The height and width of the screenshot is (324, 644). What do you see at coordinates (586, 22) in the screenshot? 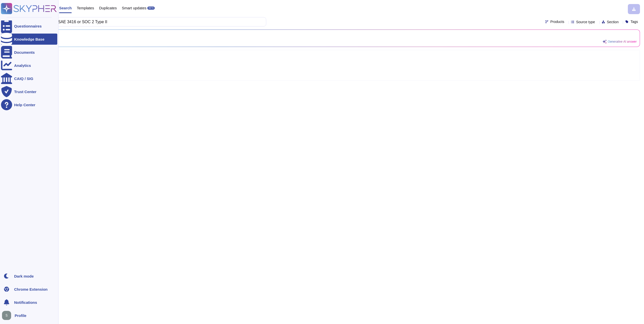
I see `span: Source type` at bounding box center [586, 22].